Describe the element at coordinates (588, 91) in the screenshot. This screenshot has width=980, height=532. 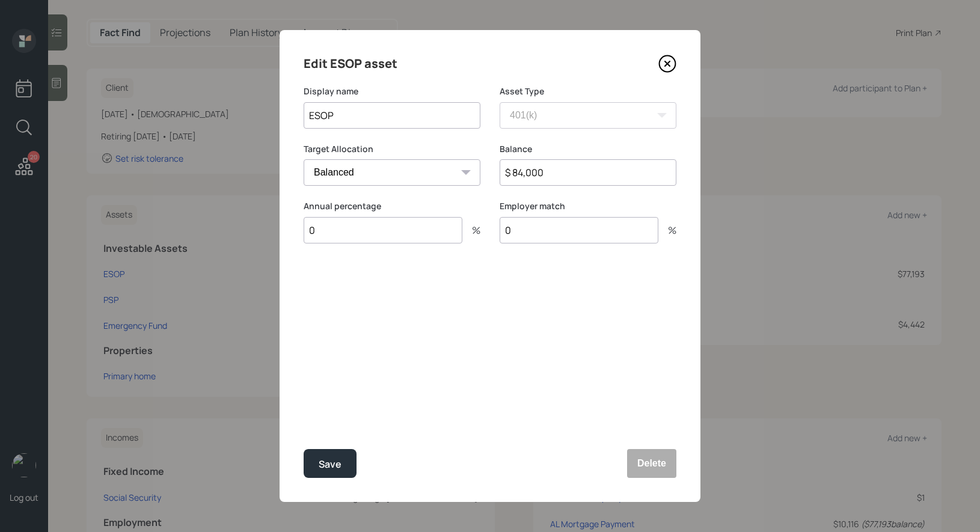
I see `label: Asset Type` at that location.